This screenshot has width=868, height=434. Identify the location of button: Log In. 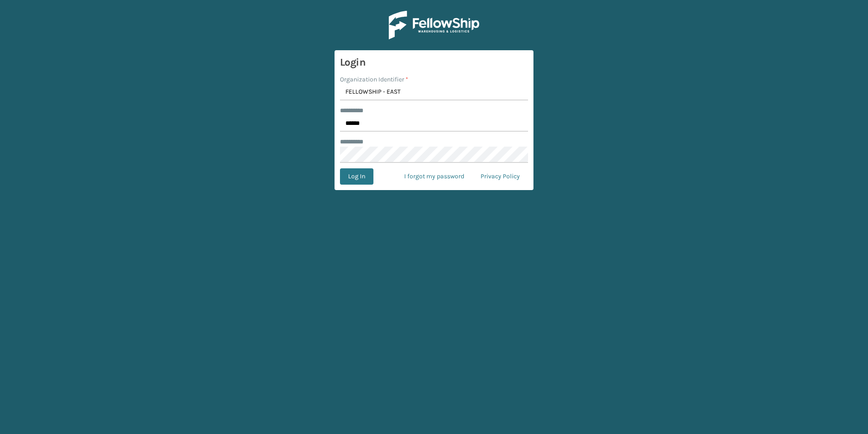
(357, 177).